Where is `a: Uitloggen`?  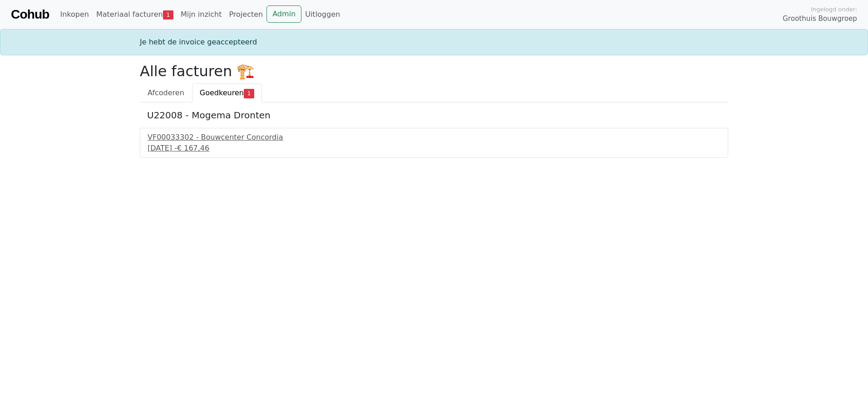
a: Uitloggen is located at coordinates (322, 15).